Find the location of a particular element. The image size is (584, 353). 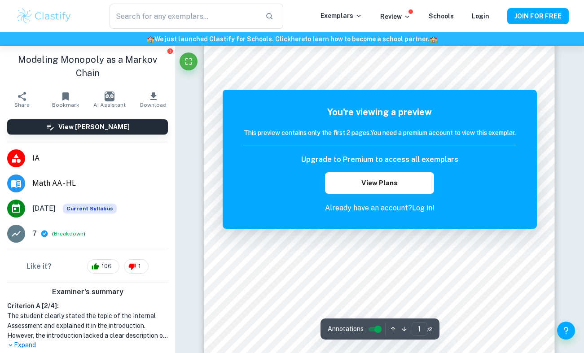

a: Login is located at coordinates (480, 16).